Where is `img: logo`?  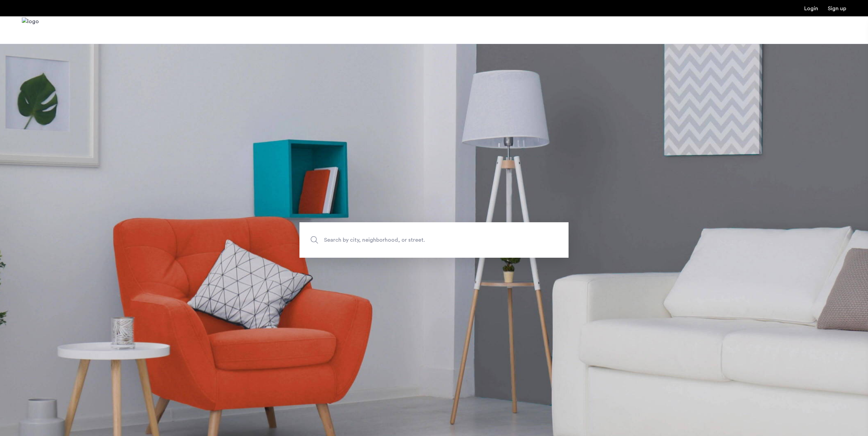 img: logo is located at coordinates (30, 30).